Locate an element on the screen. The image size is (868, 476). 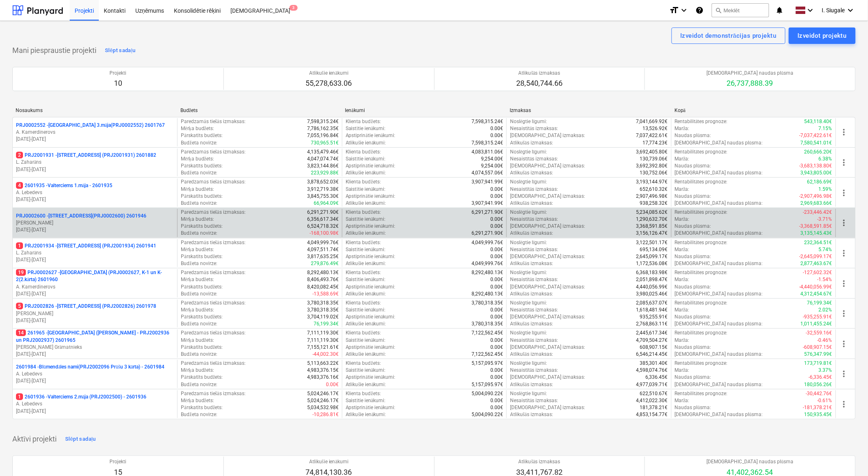
i: format_size is located at coordinates (674, 11).